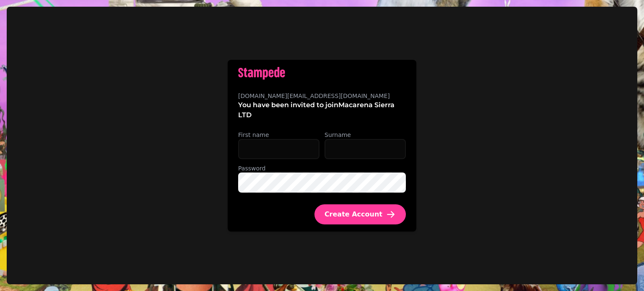 The height and width of the screenshot is (291, 644). I want to click on label: First name, so click(279, 135).